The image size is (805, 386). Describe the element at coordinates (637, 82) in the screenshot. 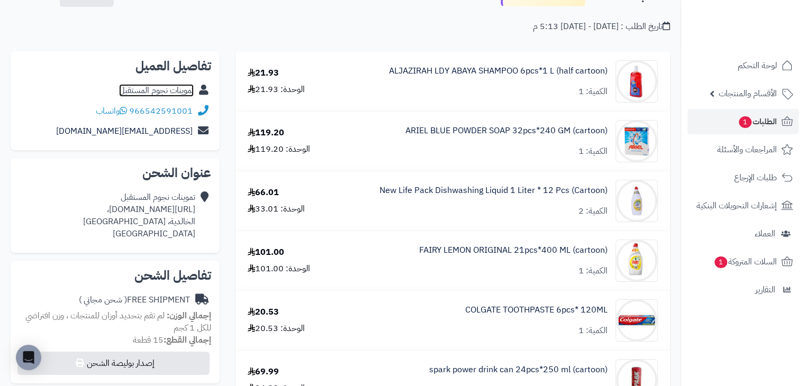

I see `img: 1747464519-144b50f0-d7f1-467b-85e5-396c9bf3-90x90.jpg` at that location.